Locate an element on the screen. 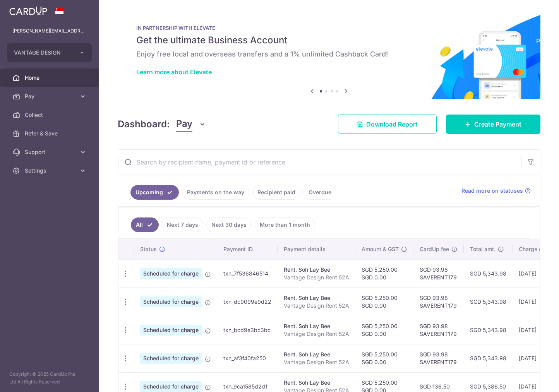  span: Read more on statuses is located at coordinates (492, 191).